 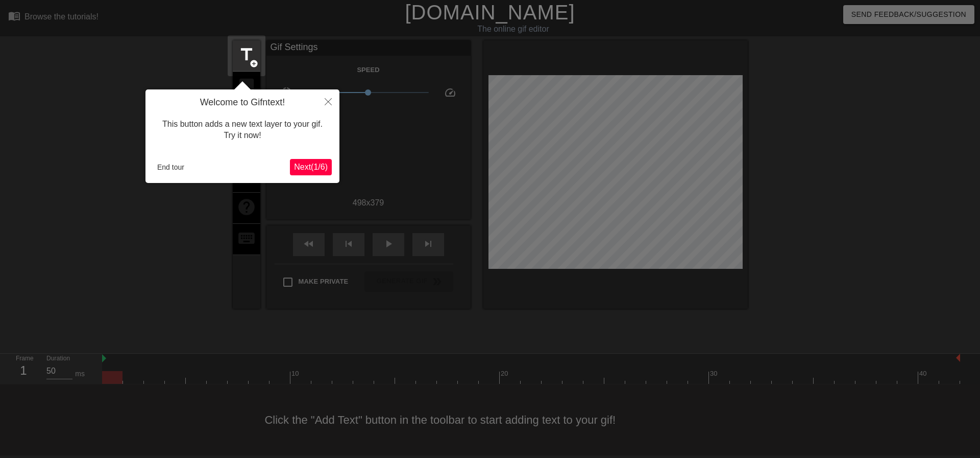 I want to click on div: This button adds a new text layer to your gif. Try it now!, so click(x=243, y=130).